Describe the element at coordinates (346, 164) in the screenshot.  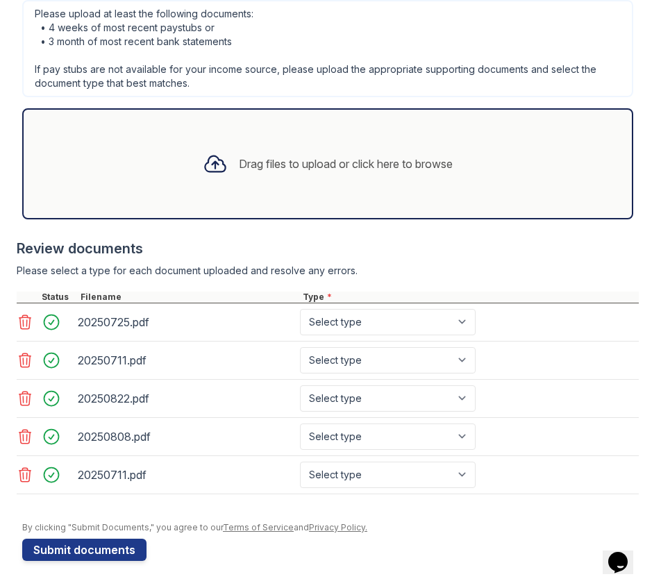
I see `div: Drag files to upload or click here to browse` at that location.